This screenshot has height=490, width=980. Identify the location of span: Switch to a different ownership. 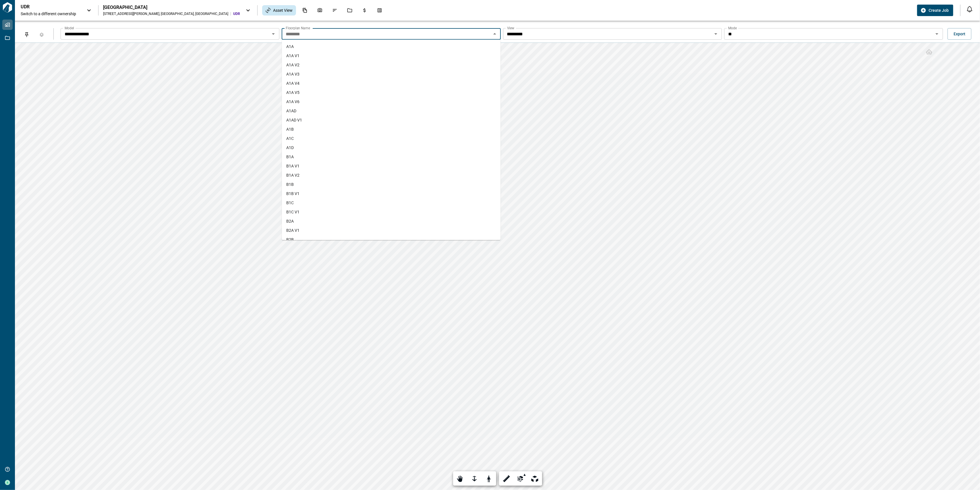
(51, 14).